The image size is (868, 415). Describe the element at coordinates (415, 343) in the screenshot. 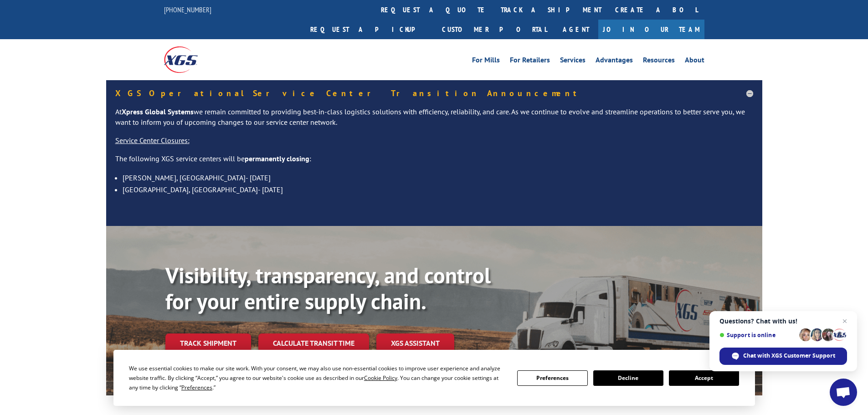

I see `a: XGS ASSISTANT` at that location.